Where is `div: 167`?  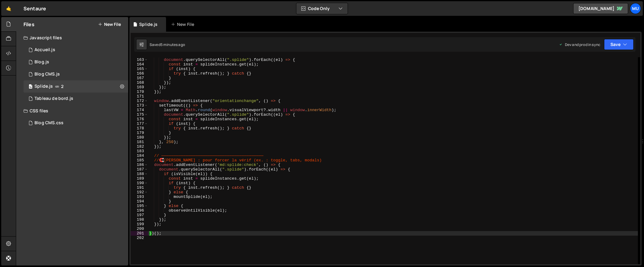 div: 167 is located at coordinates (139, 78).